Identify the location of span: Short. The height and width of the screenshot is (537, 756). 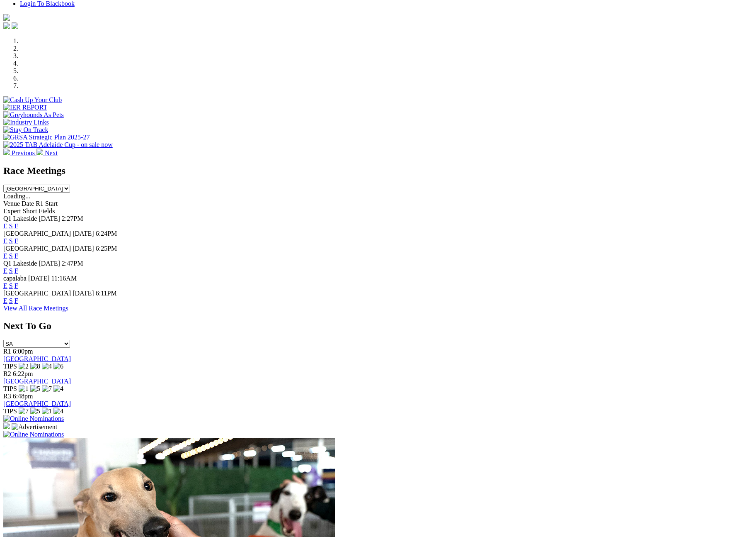
(30, 210).